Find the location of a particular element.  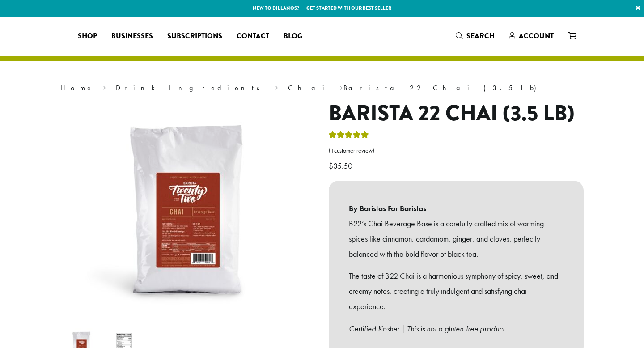

a: Home is located at coordinates (77, 88).